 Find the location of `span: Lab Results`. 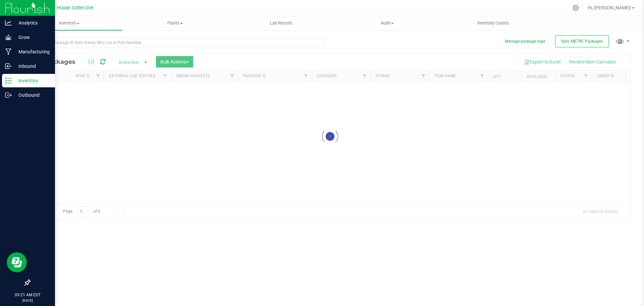

span: Lab Results is located at coordinates (281, 24).